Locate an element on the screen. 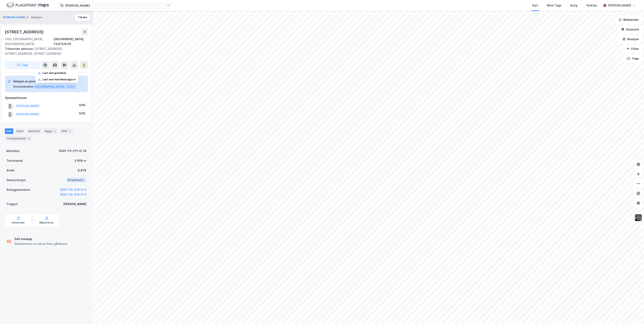 This screenshot has width=644, height=324. button: 5001-73-275-0-0 is located at coordinates (73, 195).